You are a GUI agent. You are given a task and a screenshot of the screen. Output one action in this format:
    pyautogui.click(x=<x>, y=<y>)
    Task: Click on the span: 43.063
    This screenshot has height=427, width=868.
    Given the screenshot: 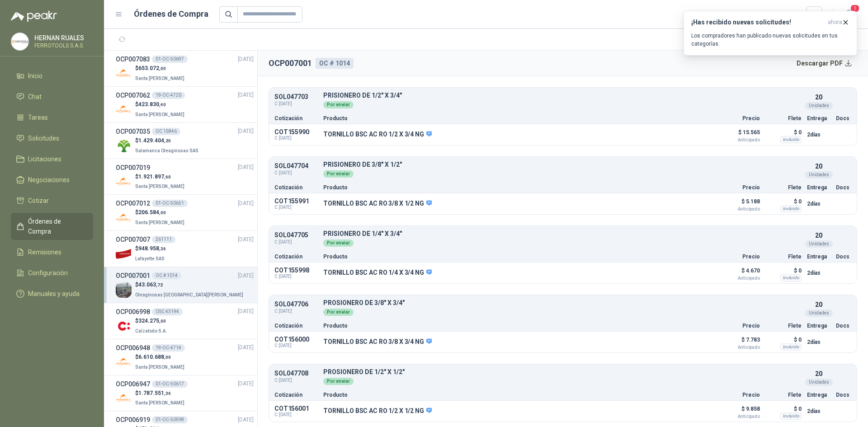 What is the action you would take?
    pyautogui.click(x=151, y=285)
    